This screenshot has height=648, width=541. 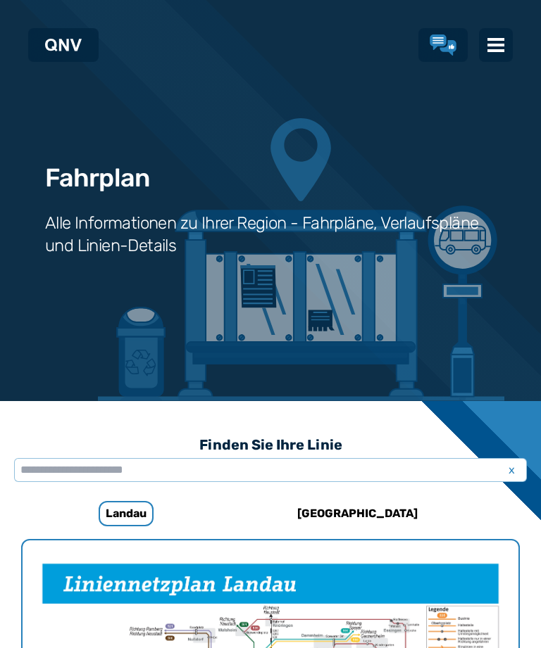 What do you see at coordinates (511, 470) in the screenshot?
I see `span: x` at bounding box center [511, 470].